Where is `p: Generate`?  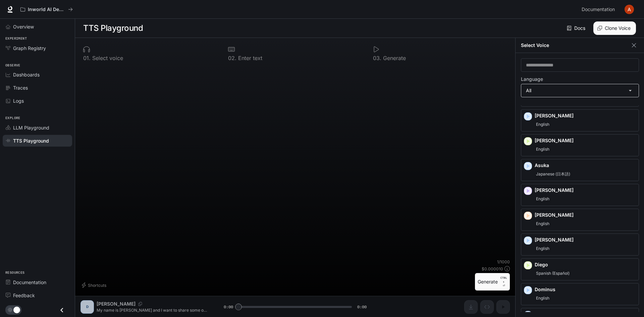 p: Generate is located at coordinates (393, 58).